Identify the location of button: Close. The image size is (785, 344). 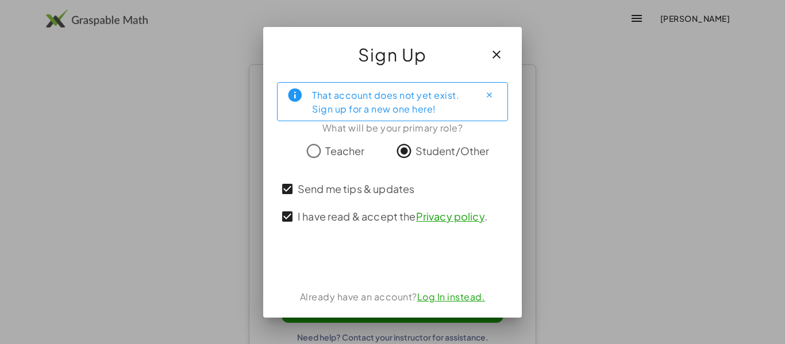
(489, 95).